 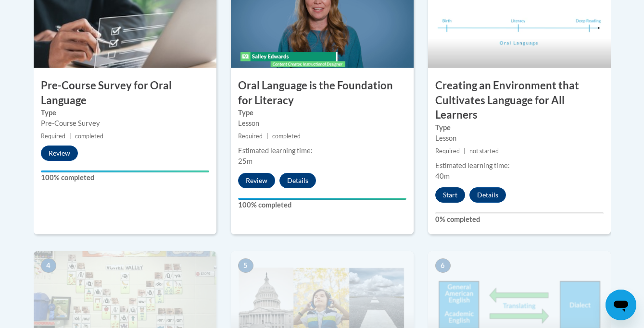 I want to click on div: Pre-Course Survey, so click(x=125, y=123).